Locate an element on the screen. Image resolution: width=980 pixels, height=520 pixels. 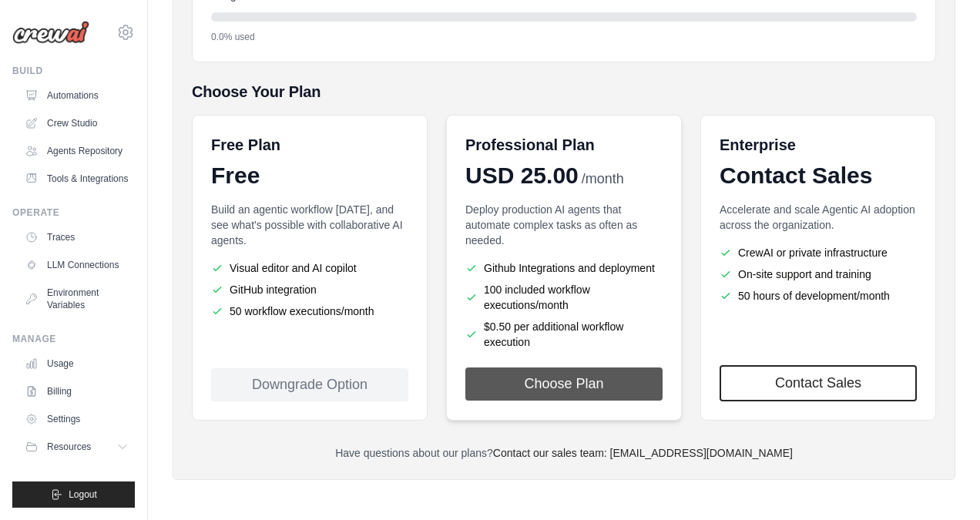
a: Agents Repository is located at coordinates (76, 151).